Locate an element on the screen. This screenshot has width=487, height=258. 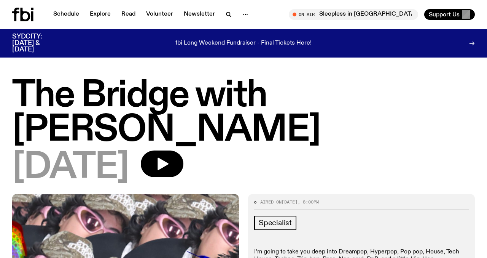
a: Explore is located at coordinates (100, 14).